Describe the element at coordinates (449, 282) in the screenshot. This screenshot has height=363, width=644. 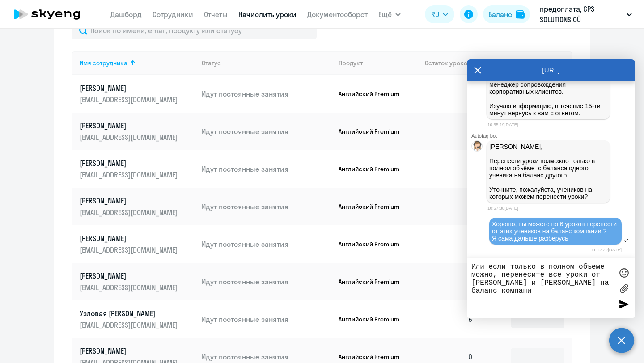
I see `td: 2` at that location.